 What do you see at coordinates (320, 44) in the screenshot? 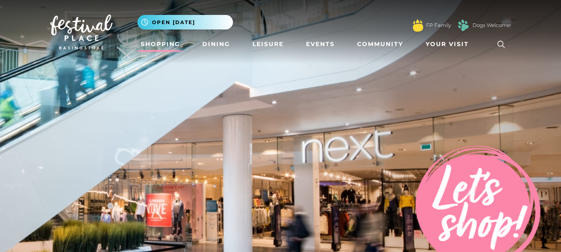
I see `a: Events` at bounding box center [320, 44].